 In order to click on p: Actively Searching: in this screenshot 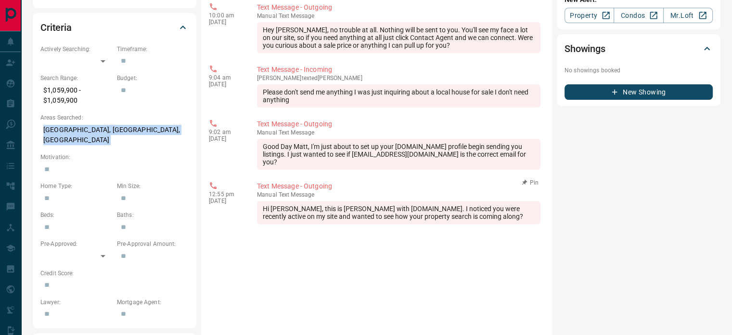, I will do `click(76, 49)`.